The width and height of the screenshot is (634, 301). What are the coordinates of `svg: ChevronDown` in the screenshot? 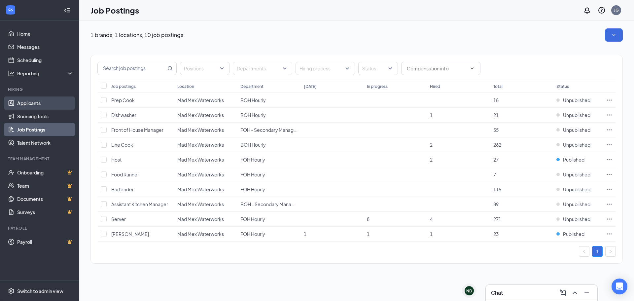 It's located at (472, 68).